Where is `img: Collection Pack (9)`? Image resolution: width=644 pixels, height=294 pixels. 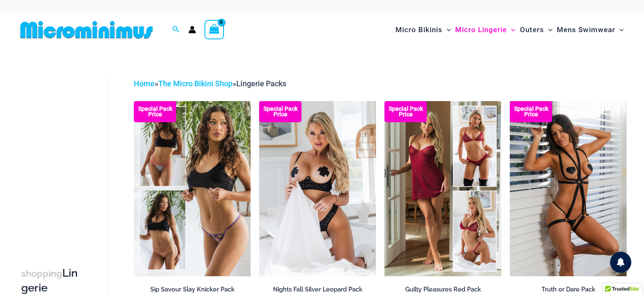 img: Collection Pack (9) is located at coordinates (192, 189).